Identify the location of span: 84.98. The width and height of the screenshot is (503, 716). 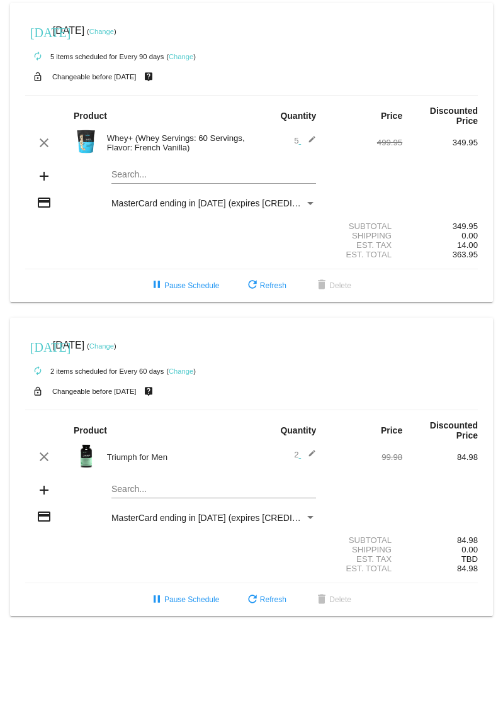
(467, 569).